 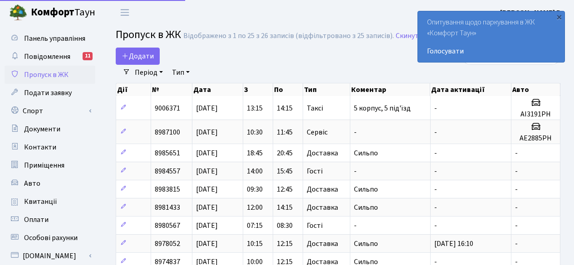 I want to click on span: 12:45, so click(x=285, y=190).